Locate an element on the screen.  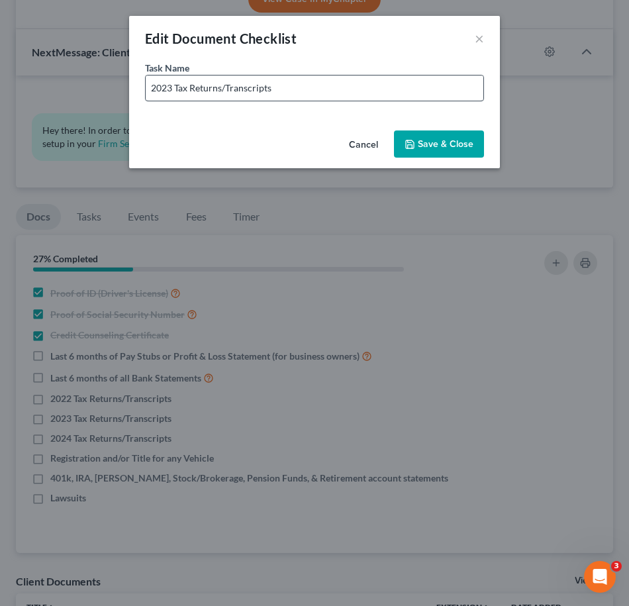
span: 3 is located at coordinates (617, 566).